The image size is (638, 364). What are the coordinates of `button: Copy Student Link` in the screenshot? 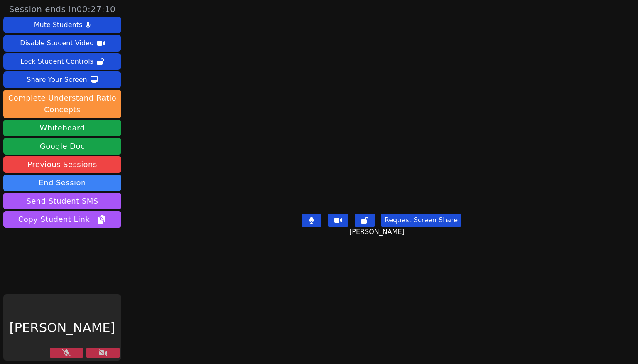 It's located at (62, 219).